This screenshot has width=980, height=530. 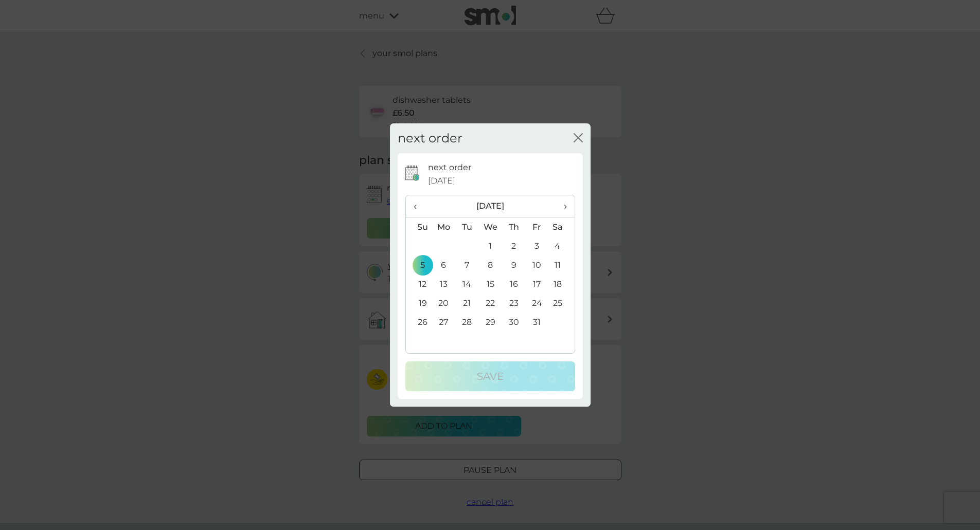 I want to click on th: We, so click(x=490, y=227).